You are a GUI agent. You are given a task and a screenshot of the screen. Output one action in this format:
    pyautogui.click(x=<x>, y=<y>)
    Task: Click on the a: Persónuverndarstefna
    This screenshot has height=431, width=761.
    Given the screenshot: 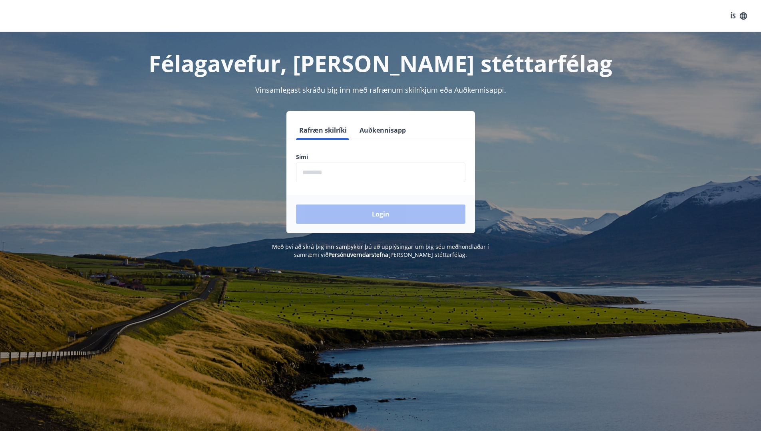 What is the action you would take?
    pyautogui.click(x=359, y=255)
    